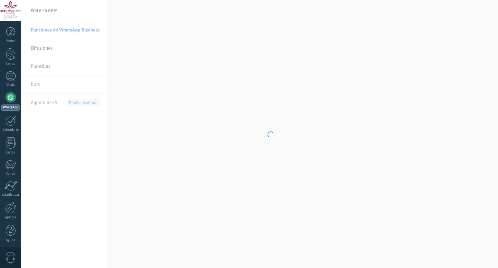  Describe the element at coordinates (11, 85) in the screenshot. I see `div: Chats` at that location.